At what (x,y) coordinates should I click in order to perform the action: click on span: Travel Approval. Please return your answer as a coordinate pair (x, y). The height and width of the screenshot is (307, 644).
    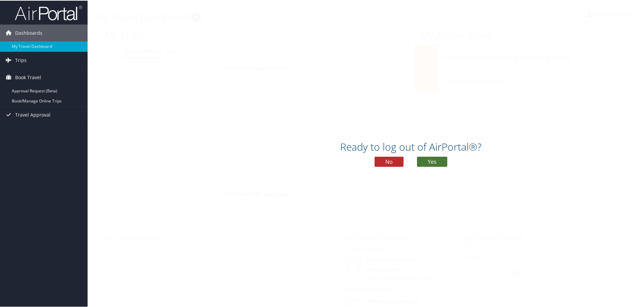
    Looking at the image, I should click on (33, 114).